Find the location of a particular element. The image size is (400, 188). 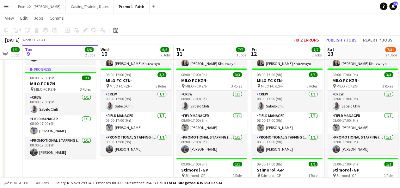

a: Edit is located at coordinates (24, 18).